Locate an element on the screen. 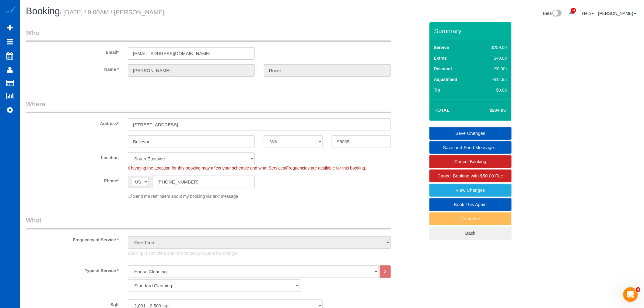 Image resolution: width=644 pixels, height=308 pixels. label: Tip is located at coordinates (437, 90).